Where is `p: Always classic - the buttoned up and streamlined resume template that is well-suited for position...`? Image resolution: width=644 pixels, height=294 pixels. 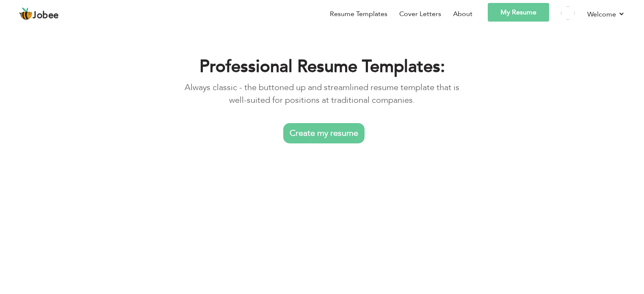 p: Always classic - the buttoned up and streamlined resume template that is well-suited for position... is located at coordinates (322, 94).